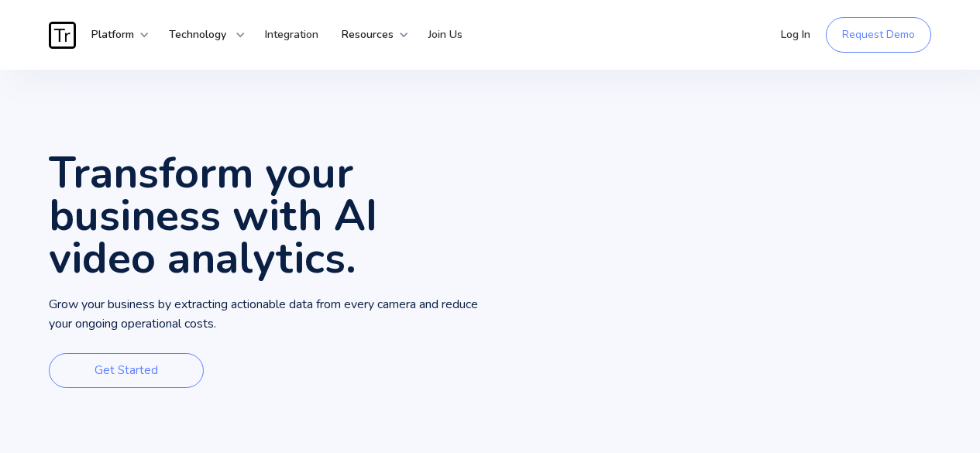  Describe the element at coordinates (112, 34) in the screenshot. I see `strong: Platform` at that location.